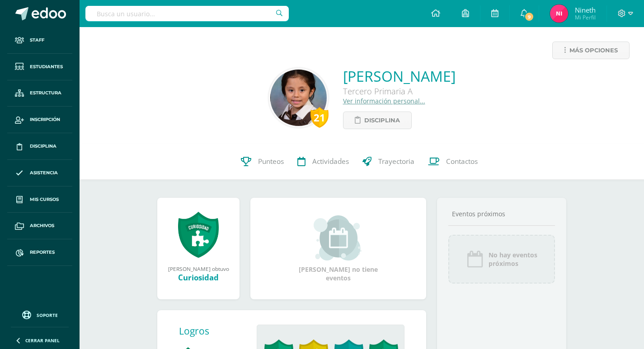 The height and width of the screenshot is (349, 644). Describe the element at coordinates (40, 93) in the screenshot. I see `a: Estructura` at that location.